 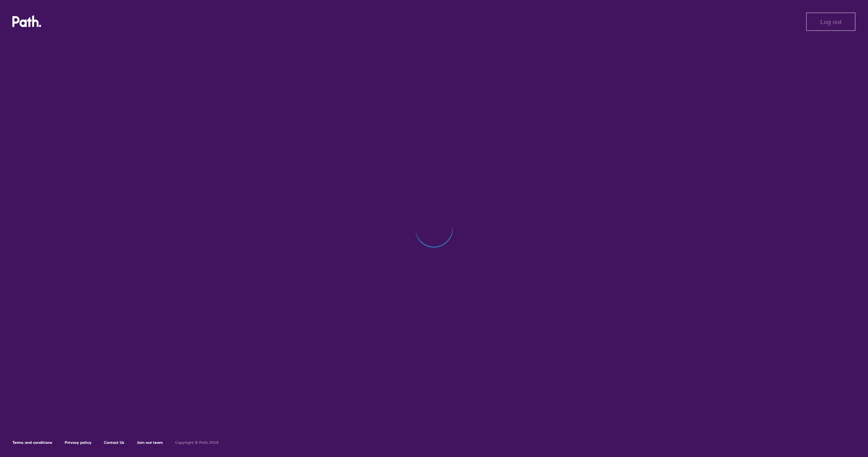 I want to click on a: Privacy policy, so click(x=78, y=442).